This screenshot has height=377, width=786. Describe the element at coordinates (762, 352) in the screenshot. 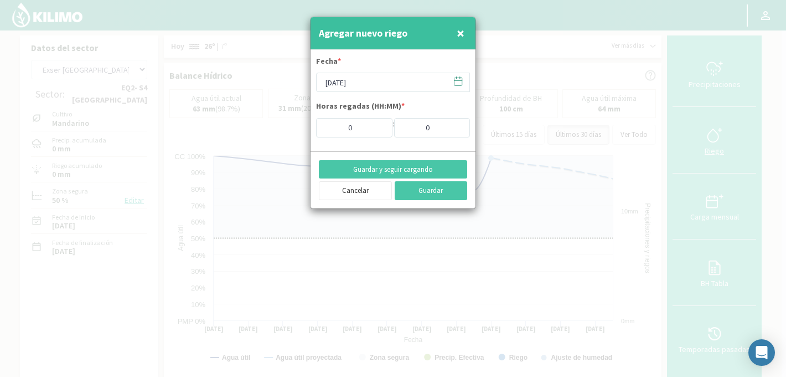

I see `div: Open Intercom Messenger` at that location.